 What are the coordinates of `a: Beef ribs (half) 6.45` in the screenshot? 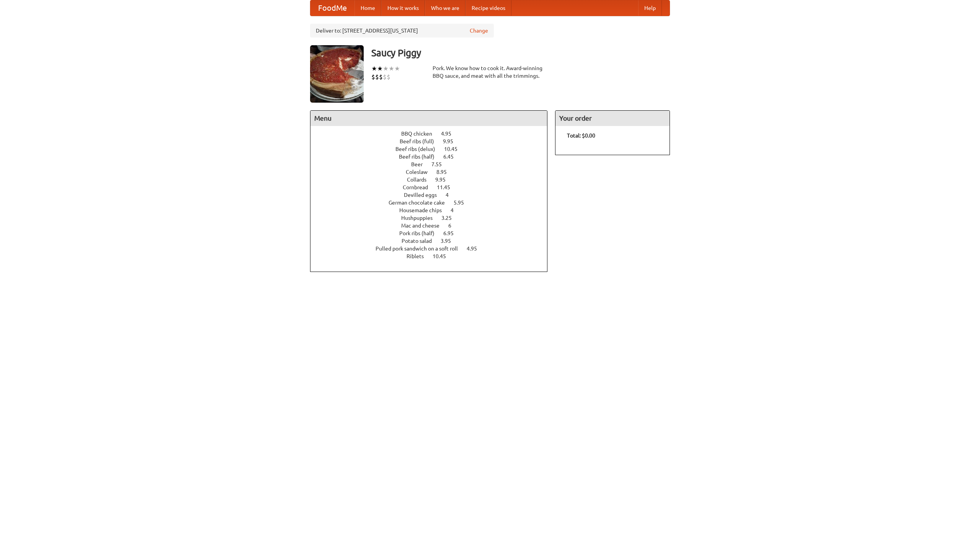 It's located at (434, 157).